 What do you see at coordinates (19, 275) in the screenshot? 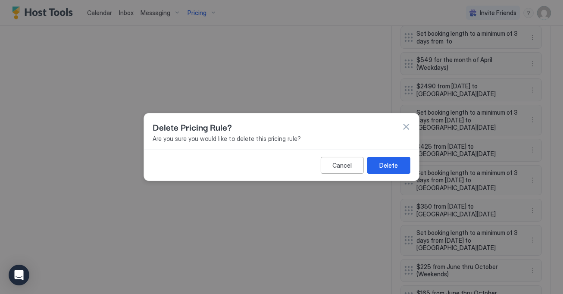
I see `div: Open Intercom Messenger` at bounding box center [19, 275].